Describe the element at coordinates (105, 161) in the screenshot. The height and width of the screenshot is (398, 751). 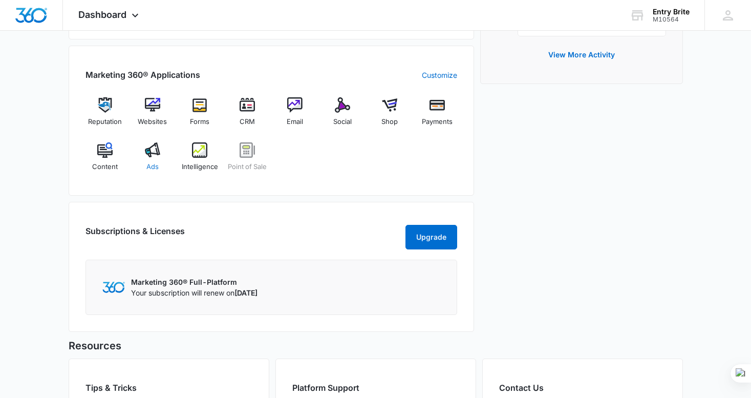
I see `a: Content` at that location.